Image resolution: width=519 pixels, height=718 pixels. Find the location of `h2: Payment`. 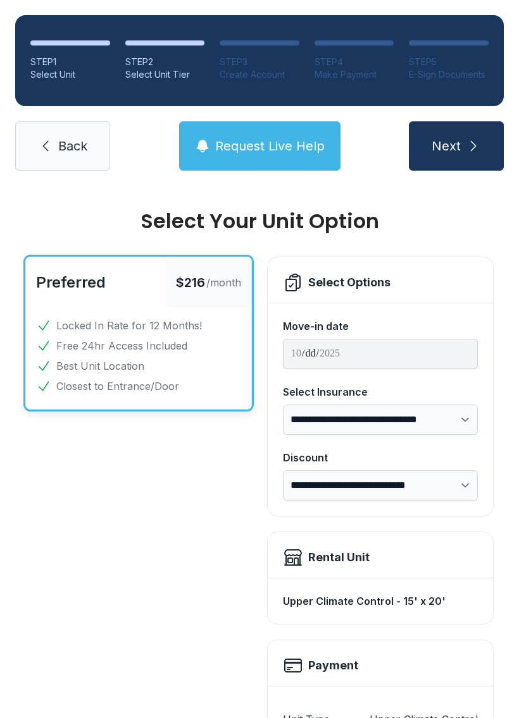

h2: Payment is located at coordinates (333, 666).